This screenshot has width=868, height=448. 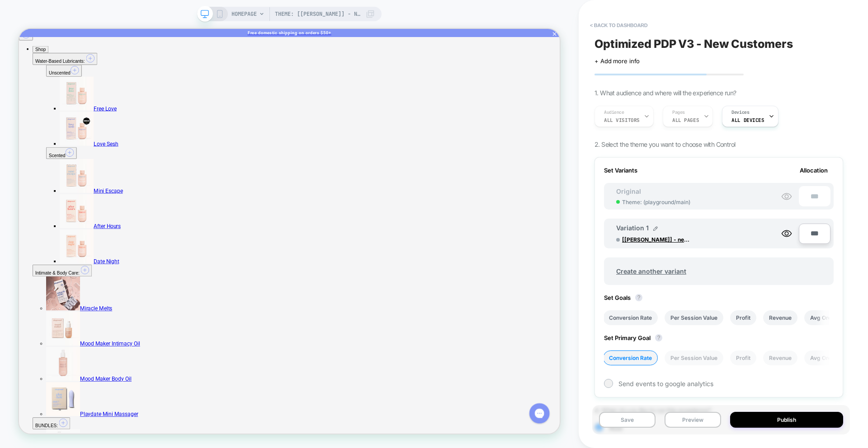 What do you see at coordinates (244, 14) in the screenshot?
I see `span: HOMEPAGE` at bounding box center [244, 14].